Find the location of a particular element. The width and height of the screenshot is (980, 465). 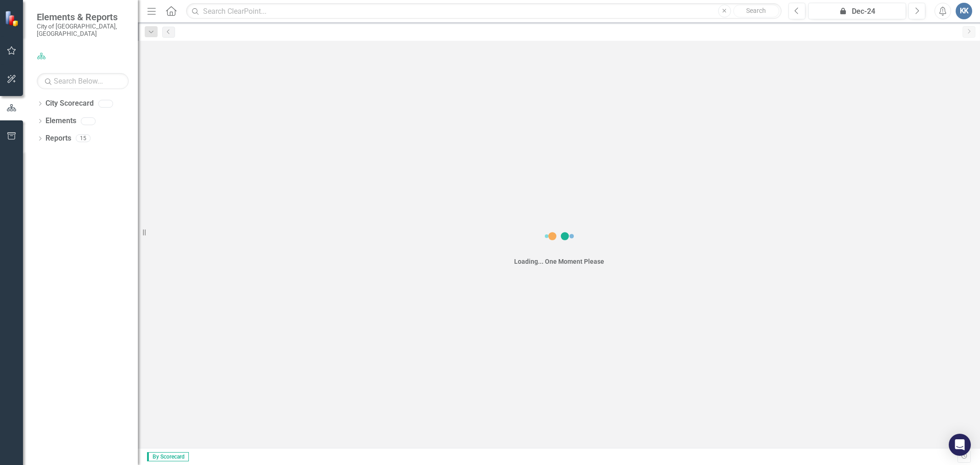

div: Open Intercom Messenger is located at coordinates (960, 445).